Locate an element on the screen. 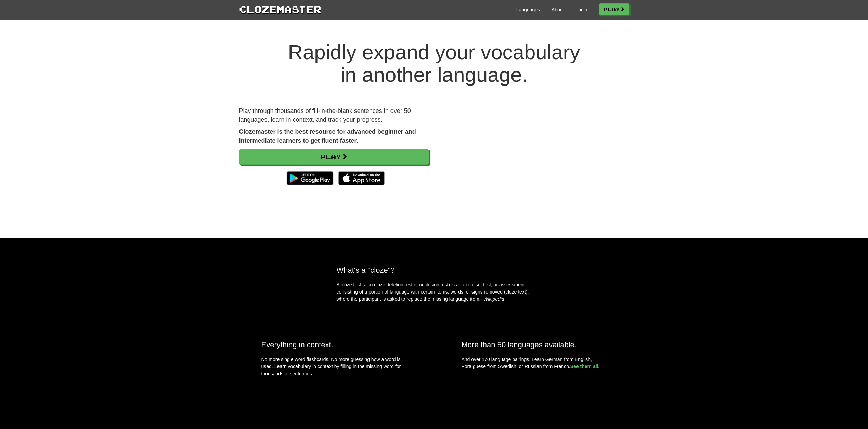 This screenshot has width=868, height=429. h2: Everything in context. is located at coordinates (334, 344).